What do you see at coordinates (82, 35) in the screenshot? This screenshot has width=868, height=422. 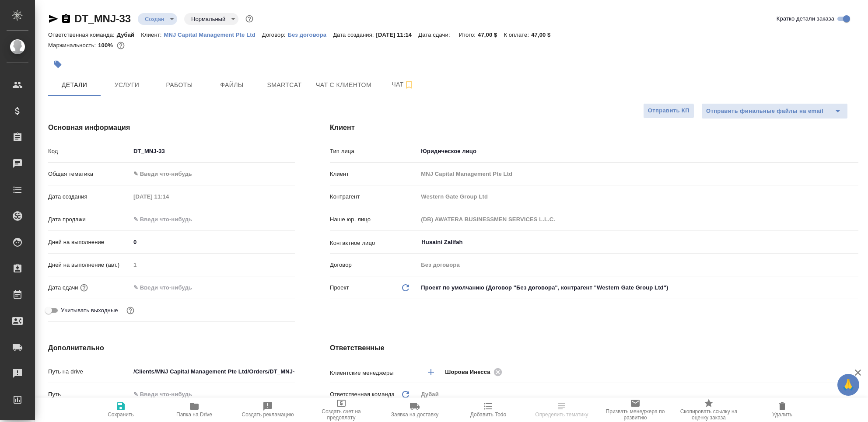 I see `p: Ответственная команда:` at bounding box center [82, 35].